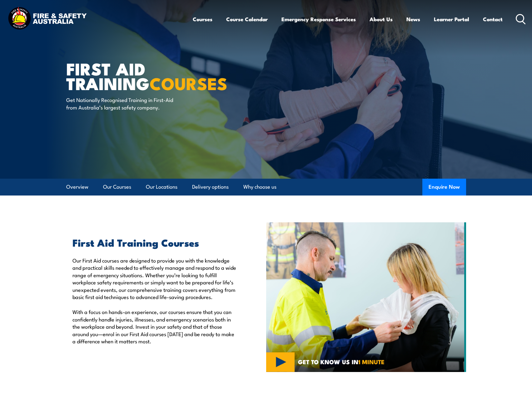 This screenshot has width=532, height=396. Describe the element at coordinates (381, 19) in the screenshot. I see `a: About Us` at that location.